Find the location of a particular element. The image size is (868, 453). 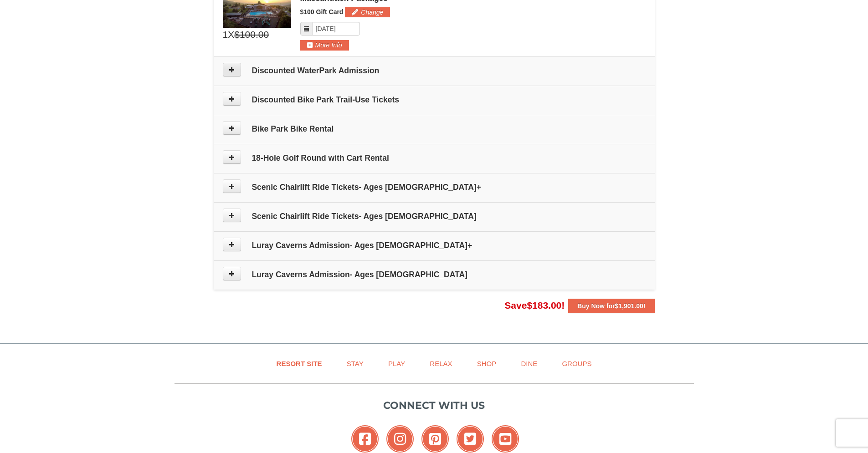

h4: Bike Park Bike Rental is located at coordinates (434, 129).